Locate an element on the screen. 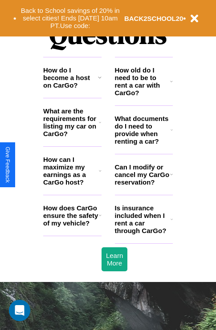 Image resolution: width=216 pixels, height=330 pixels. div: Give Feedback is located at coordinates (8, 165).